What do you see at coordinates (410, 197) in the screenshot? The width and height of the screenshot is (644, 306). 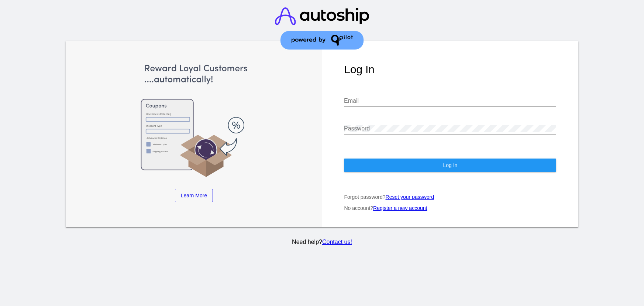 I see `a: Reset your password` at bounding box center [410, 197].